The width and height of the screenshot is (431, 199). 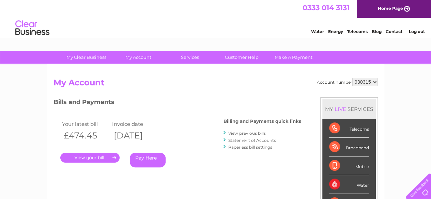 What do you see at coordinates (85, 124) in the screenshot?
I see `td: Your latest bill` at bounding box center [85, 124].